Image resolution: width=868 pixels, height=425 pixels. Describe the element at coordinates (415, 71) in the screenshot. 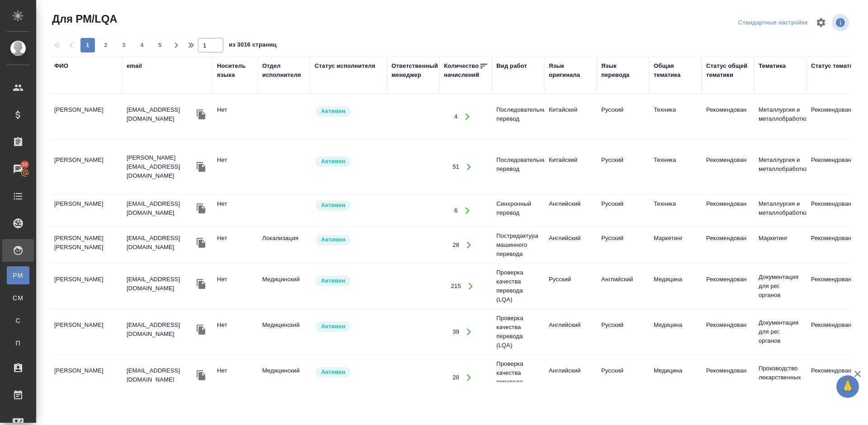

I see `div: Ответственный менеджер` at that location.